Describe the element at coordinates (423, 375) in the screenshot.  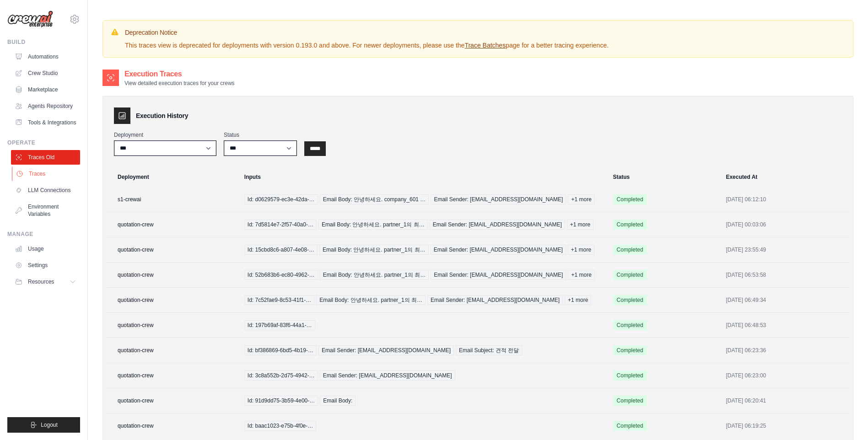
I see `td: {"id":"3c8a552b-2d75-4942-8b98-b119cef379e5","email_sender":"skaghzz@naver.com"}` at that location.